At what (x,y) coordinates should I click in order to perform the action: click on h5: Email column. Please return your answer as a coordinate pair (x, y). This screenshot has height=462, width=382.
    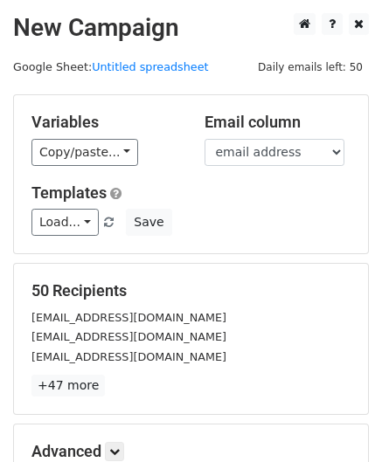
    Looking at the image, I should click on (278, 122).